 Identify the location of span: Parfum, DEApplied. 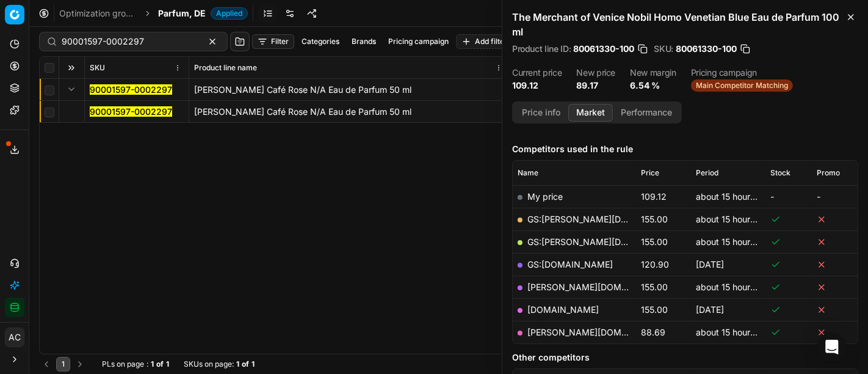
(202, 13).